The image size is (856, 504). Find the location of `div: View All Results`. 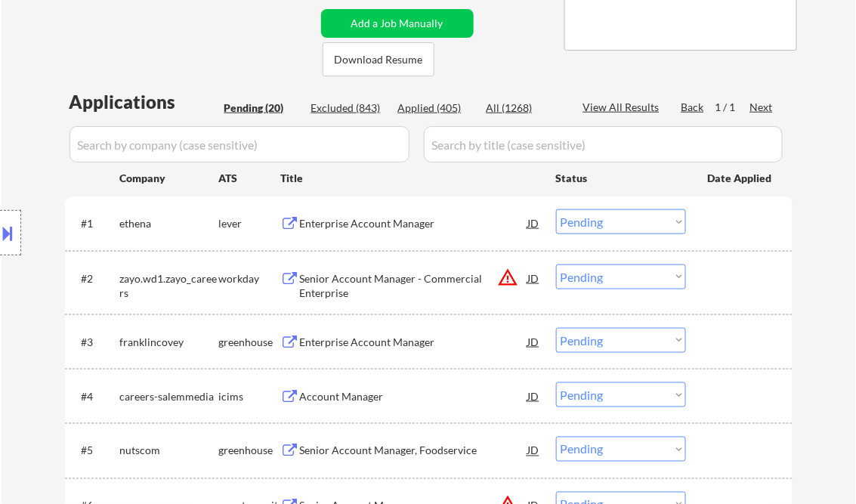

div: View All Results is located at coordinates (623, 107).